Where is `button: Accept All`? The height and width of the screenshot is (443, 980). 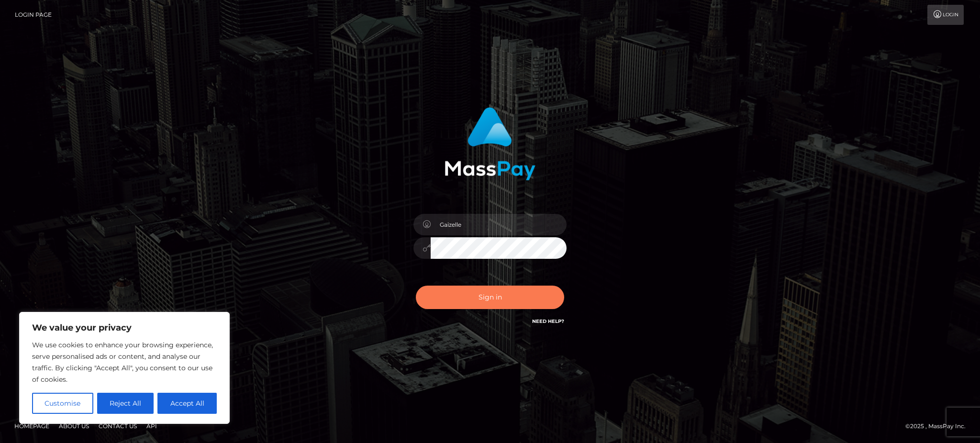 button: Accept All is located at coordinates (187, 404).